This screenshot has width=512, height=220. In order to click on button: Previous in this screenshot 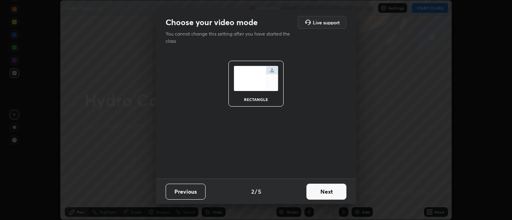, I will do `click(185, 192)`.